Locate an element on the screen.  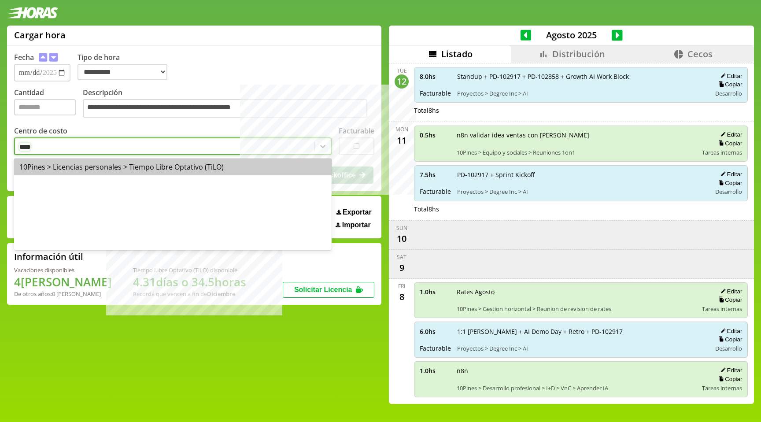
span: 10Pines > Equipo y sociales > Reuniones 1on1 is located at coordinates (576, 152).